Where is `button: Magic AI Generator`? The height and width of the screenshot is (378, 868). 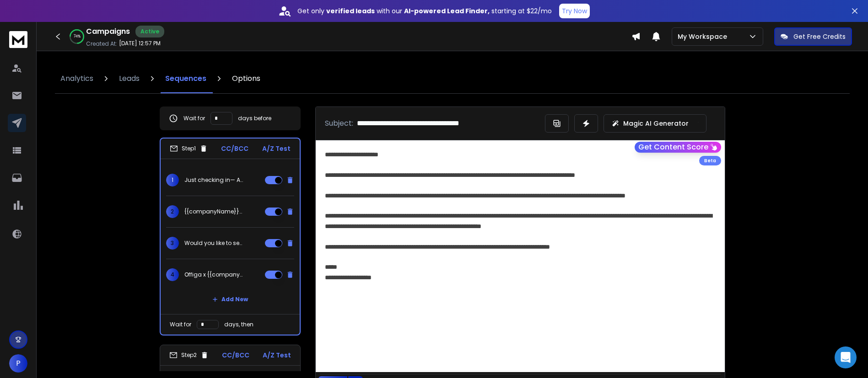 button: Magic AI Generator is located at coordinates (654, 123).